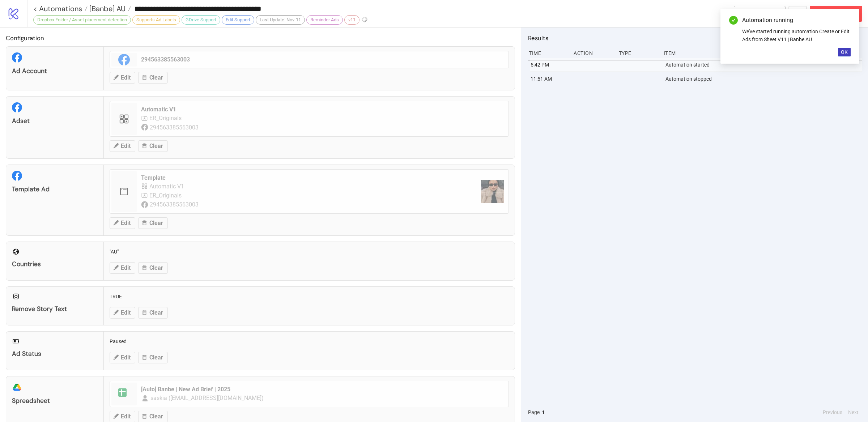 This screenshot has width=868, height=422. What do you see at coordinates (201, 20) in the screenshot?
I see `div: GDrive Support` at bounding box center [201, 20].